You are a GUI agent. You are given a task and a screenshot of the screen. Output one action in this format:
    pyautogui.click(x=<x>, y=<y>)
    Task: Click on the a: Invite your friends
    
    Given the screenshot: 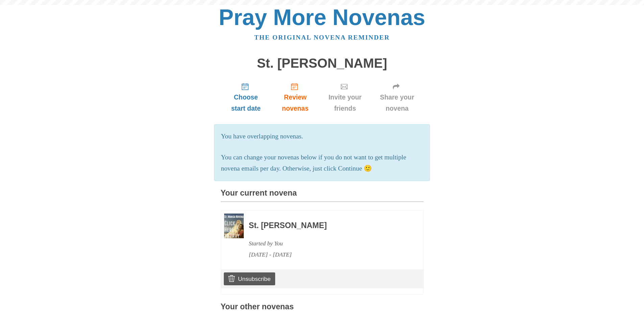 What is the action you would take?
    pyautogui.click(x=345, y=97)
    